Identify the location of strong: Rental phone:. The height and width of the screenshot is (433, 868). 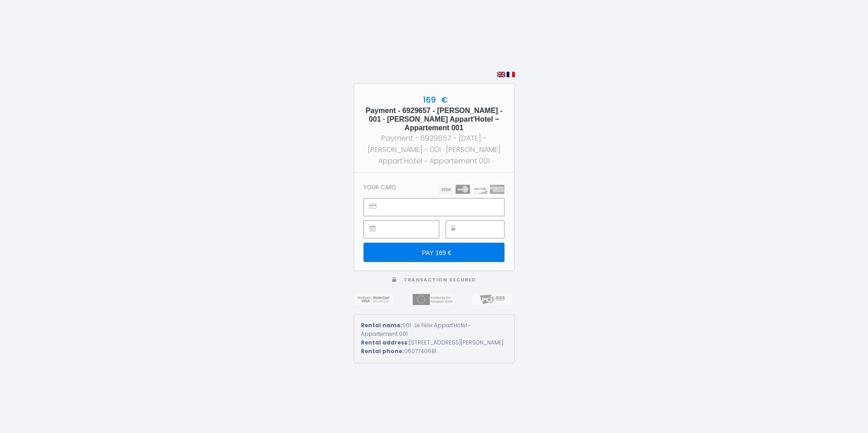
(382, 351).